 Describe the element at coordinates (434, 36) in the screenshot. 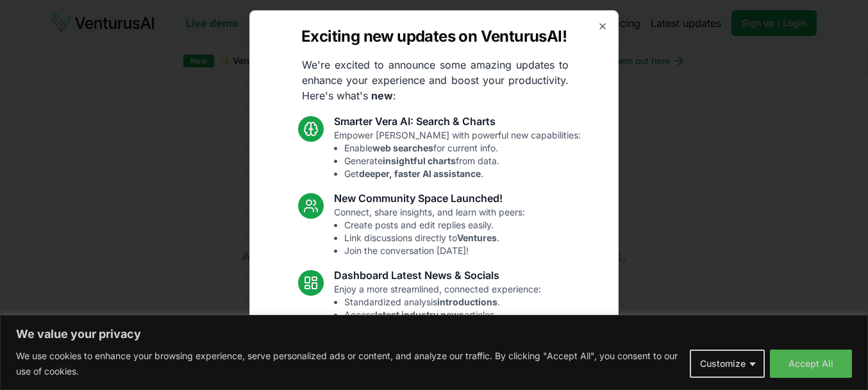

I see `h2: Exciting new updates on VenturusAI!` at that location.